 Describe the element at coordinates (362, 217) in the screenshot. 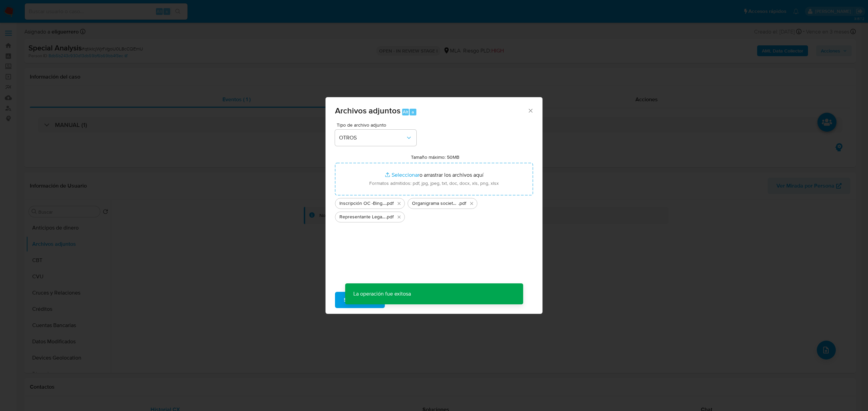

I see `span: Representante Legal - BOES` at that location.